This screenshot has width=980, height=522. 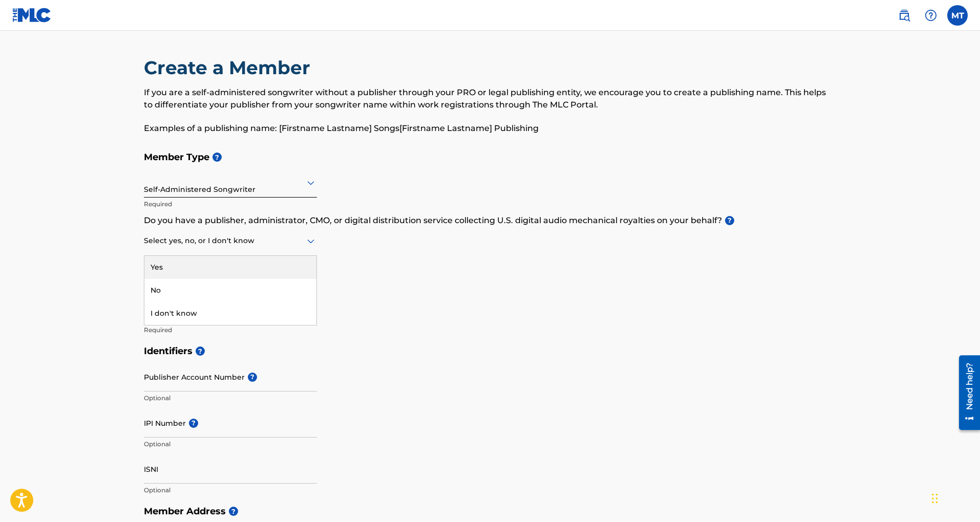 What do you see at coordinates (931, 15) in the screenshot?
I see `img: help` at bounding box center [931, 15].